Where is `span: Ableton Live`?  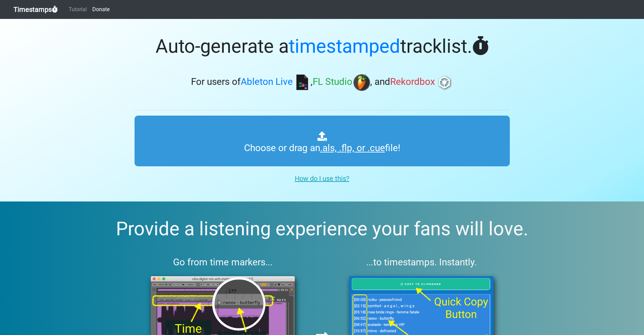 span: Ableton Live is located at coordinates (267, 82).